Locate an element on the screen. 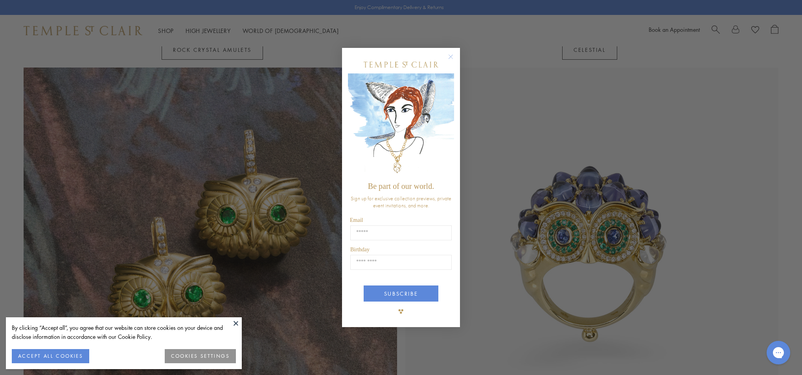  input: Email is located at coordinates (401, 233).